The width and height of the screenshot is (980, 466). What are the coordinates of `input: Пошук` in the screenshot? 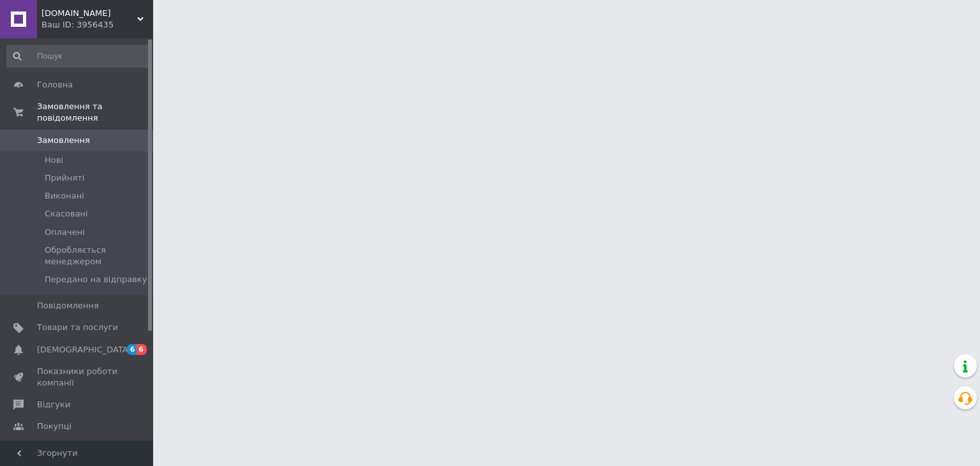 It's located at (78, 57).